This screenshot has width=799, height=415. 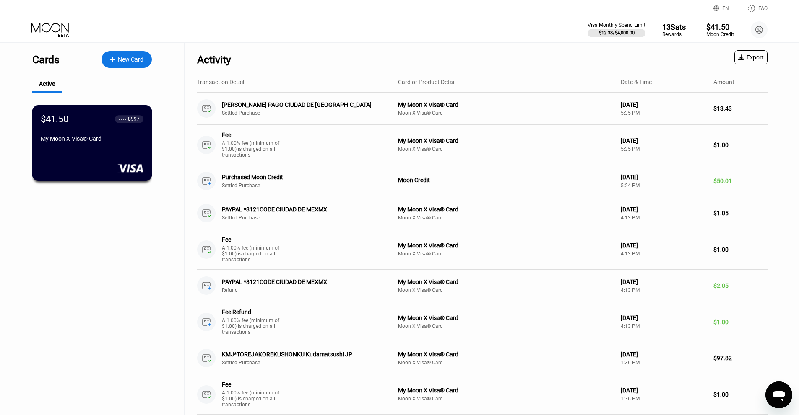 I want to click on div: 5:24 PM, so click(x=664, y=186).